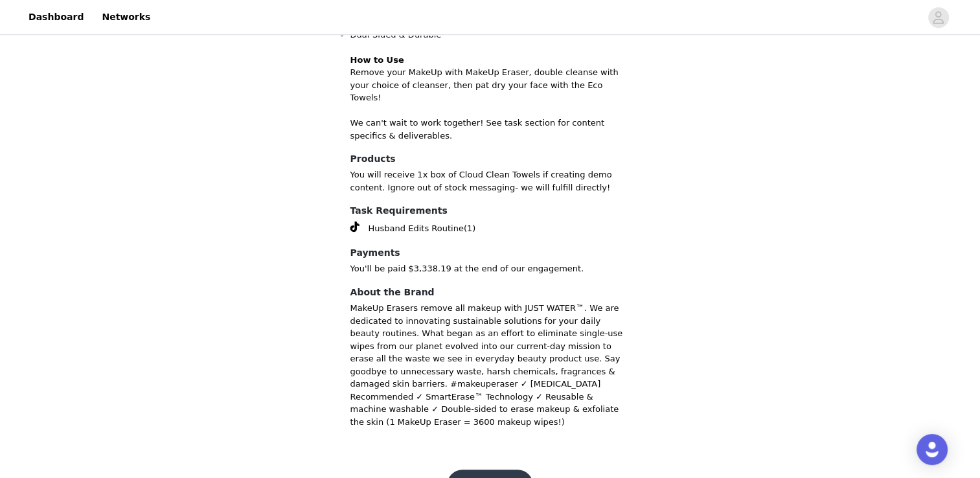 Image resolution: width=980 pixels, height=478 pixels. Describe the element at coordinates (490, 211) in the screenshot. I see `h4: Task Requirements` at that location.